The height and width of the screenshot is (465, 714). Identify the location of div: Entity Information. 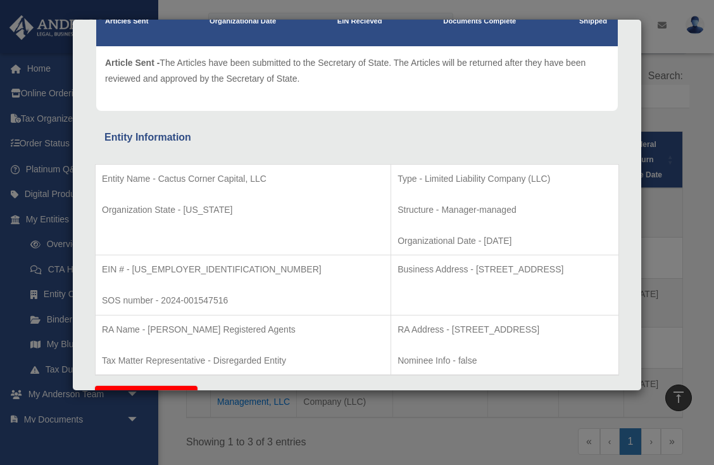
(357, 137).